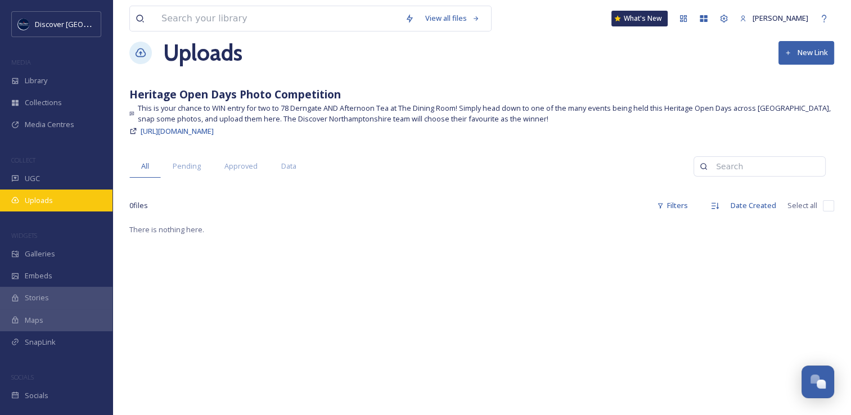  What do you see at coordinates (22, 377) in the screenshot?
I see `span: SOCIALS` at bounding box center [22, 377].